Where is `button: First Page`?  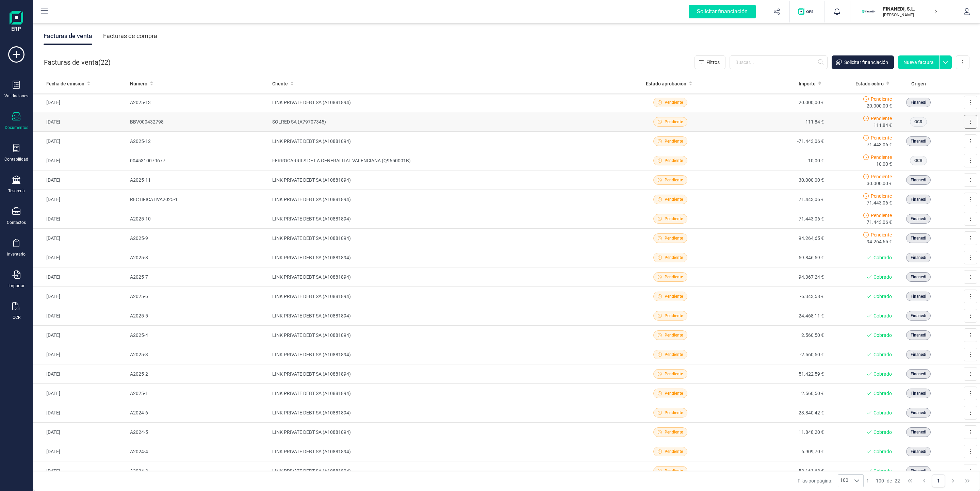 button: First Page is located at coordinates (910, 480).